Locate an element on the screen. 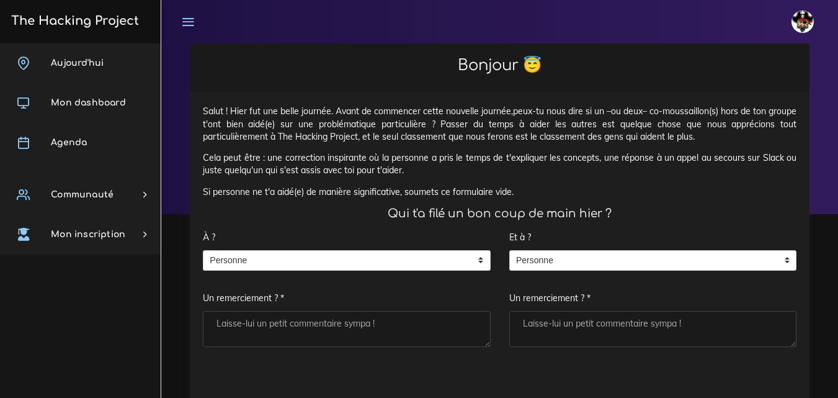 The width and height of the screenshot is (838, 398). span: Mon inscription is located at coordinates (88, 234).